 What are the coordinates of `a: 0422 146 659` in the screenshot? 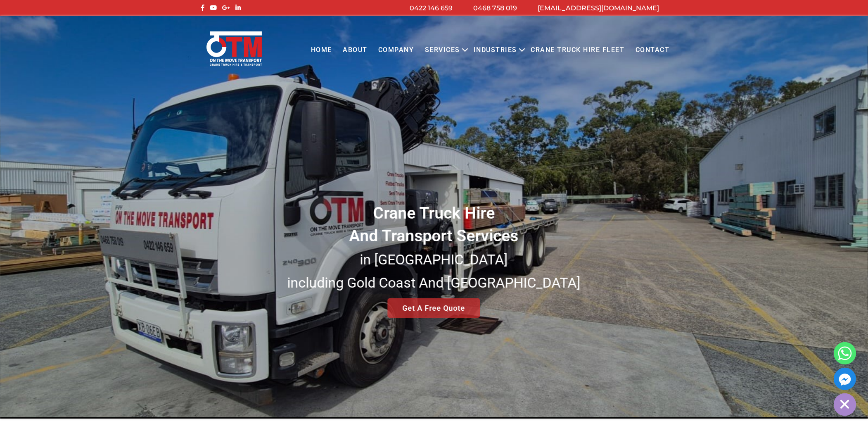 It's located at (431, 8).